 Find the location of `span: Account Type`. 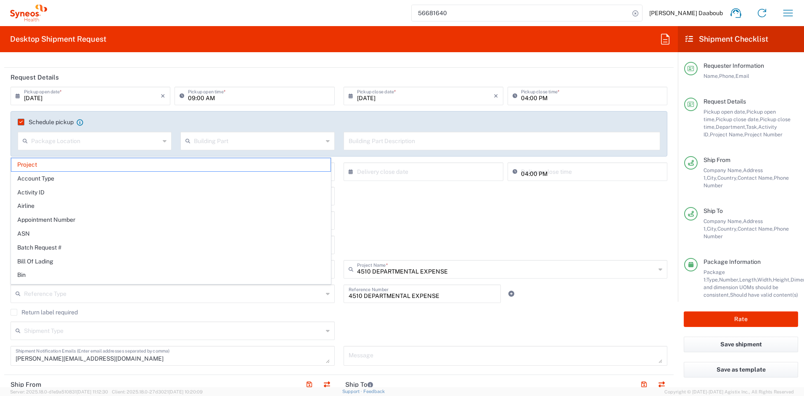

span: Account Type is located at coordinates (171, 178).